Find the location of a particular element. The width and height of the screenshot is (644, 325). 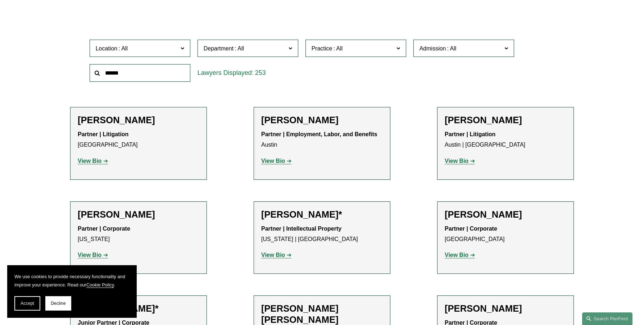

span: 253 is located at coordinates (261, 73).